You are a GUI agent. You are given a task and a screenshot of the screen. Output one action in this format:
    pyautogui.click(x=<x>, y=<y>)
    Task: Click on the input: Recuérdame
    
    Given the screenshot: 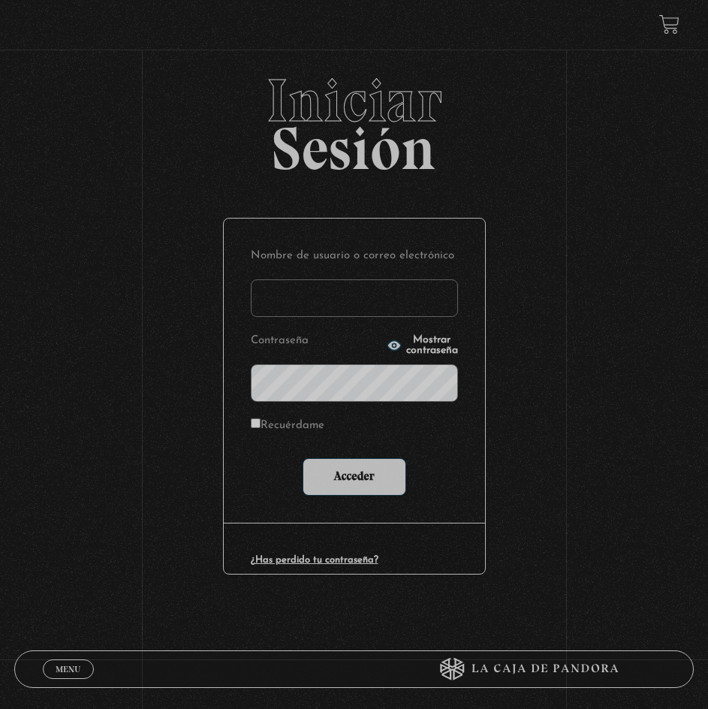 What is the action you would take?
    pyautogui.click(x=255, y=423)
    